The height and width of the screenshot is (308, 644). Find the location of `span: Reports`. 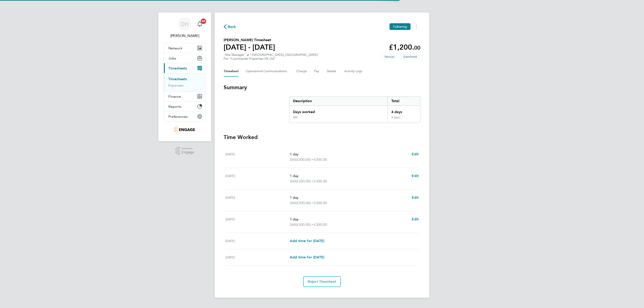

span: Reports is located at coordinates (175, 106).